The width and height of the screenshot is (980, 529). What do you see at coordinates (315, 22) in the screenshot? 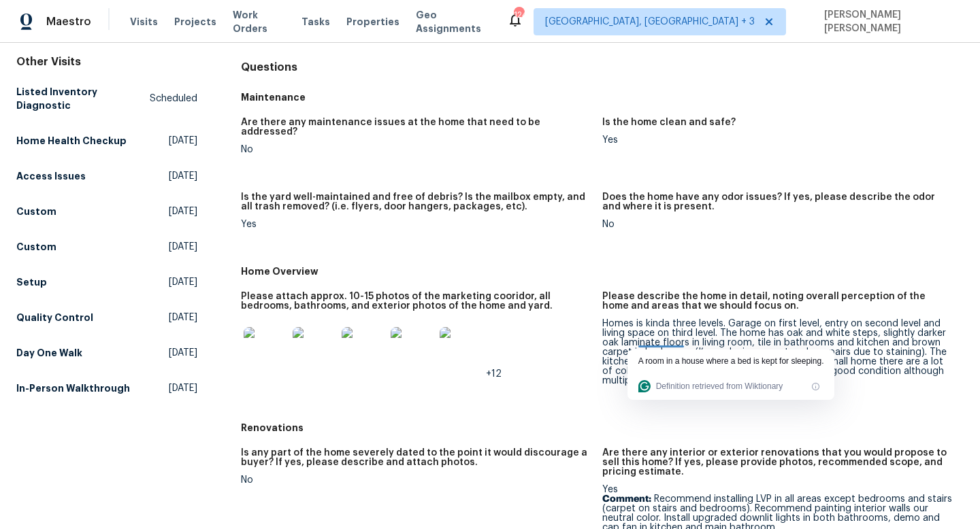
I see `span: Tasks` at bounding box center [315, 22].